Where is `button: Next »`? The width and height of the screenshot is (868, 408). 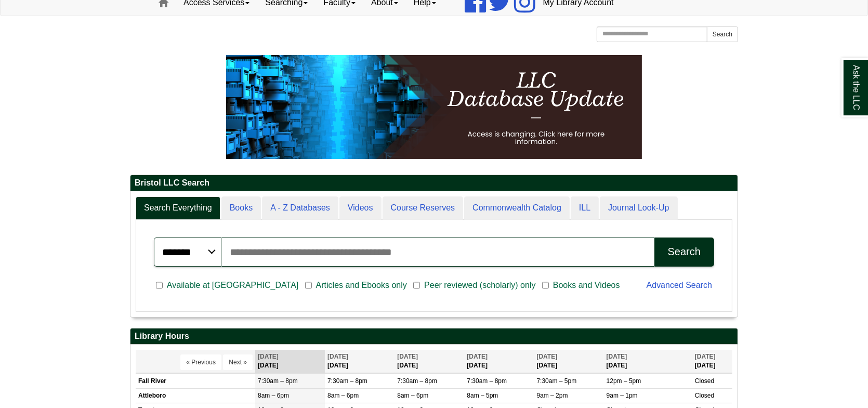 button: Next » is located at coordinates (237, 362).